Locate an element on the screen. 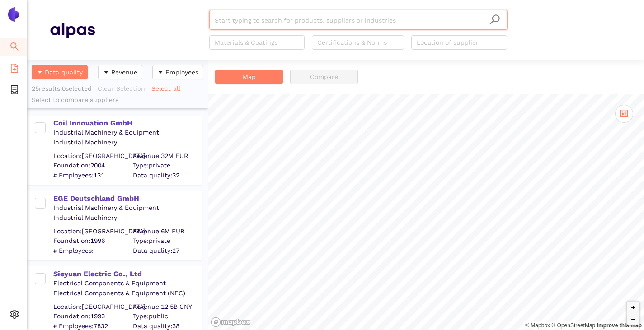 The width and height of the screenshot is (644, 330). span: # Employees: 131 is located at coordinates (90, 175).